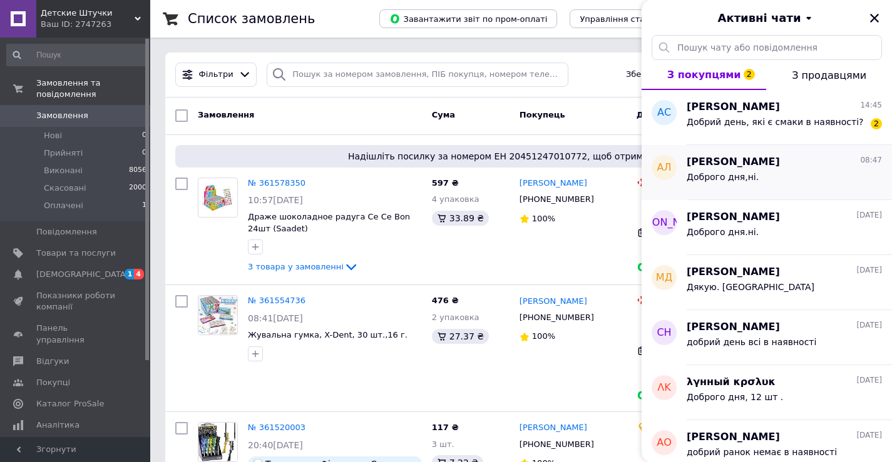 The width and height of the screenshot is (892, 462). What do you see at coordinates (277, 427) in the screenshot?
I see `a: № 361520003` at bounding box center [277, 427].